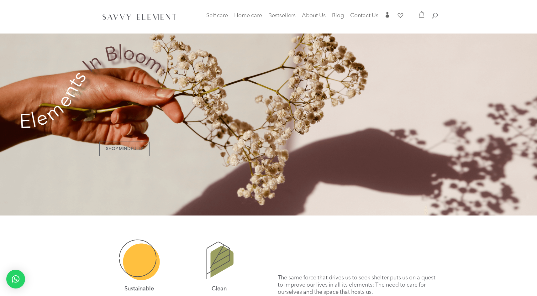  What do you see at coordinates (282, 18) in the screenshot?
I see `a: Bestsellers` at bounding box center [282, 18].